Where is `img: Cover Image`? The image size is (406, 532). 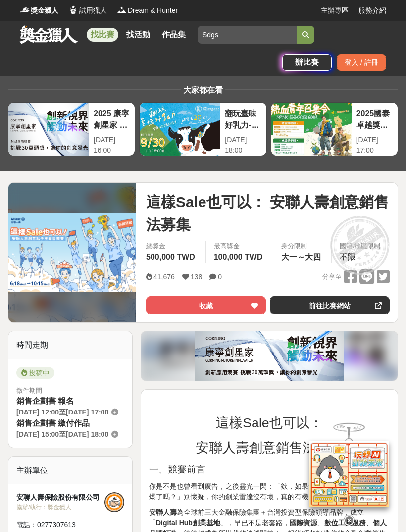 img: Cover Image is located at coordinates (73, 252).